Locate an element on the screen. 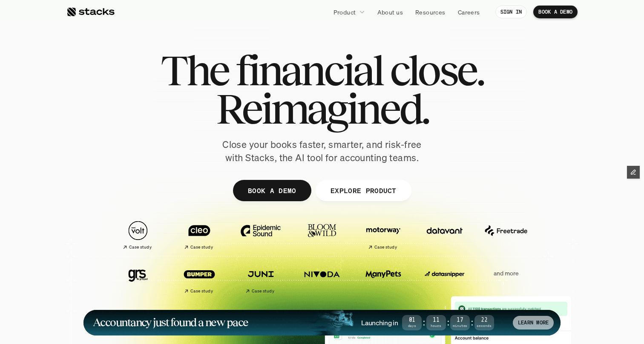 This screenshot has width=644, height=344. span: Minutes is located at coordinates (460, 326).